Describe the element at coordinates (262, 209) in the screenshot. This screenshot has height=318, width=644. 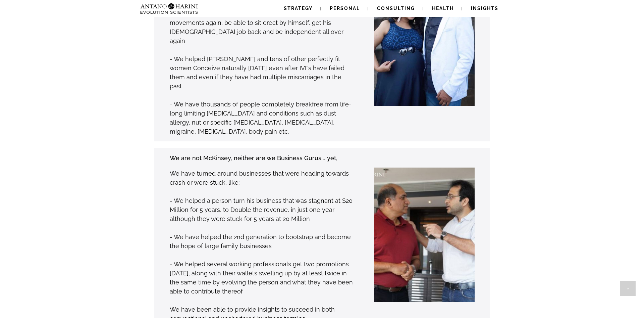
I see `p: - We helped a person turn his business that was stagnant at $20 Million for 5 years, to Double th...` at that location.